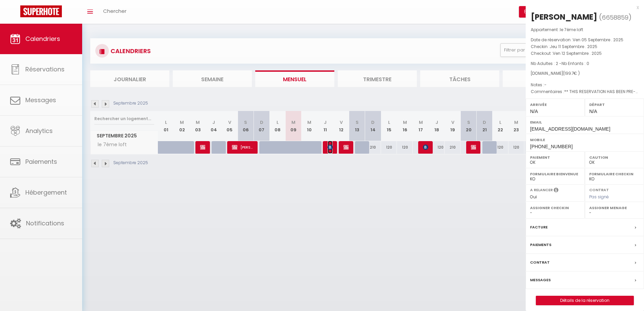 The height and width of the screenshot is (311, 644). What do you see at coordinates (585, 92) in the screenshot?
I see `p: Commentaires :` at bounding box center [585, 92].